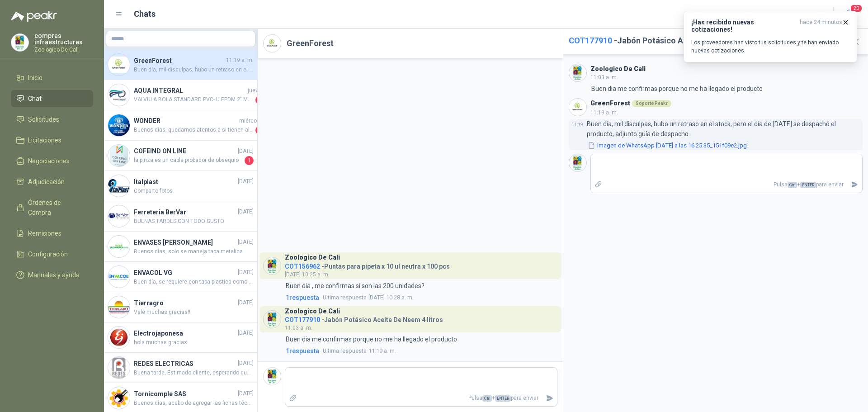 The height and width of the screenshot is (412, 868). What do you see at coordinates (64, 50) in the screenshot?
I see `p: Zoologico De Cali` at bounding box center [64, 50].